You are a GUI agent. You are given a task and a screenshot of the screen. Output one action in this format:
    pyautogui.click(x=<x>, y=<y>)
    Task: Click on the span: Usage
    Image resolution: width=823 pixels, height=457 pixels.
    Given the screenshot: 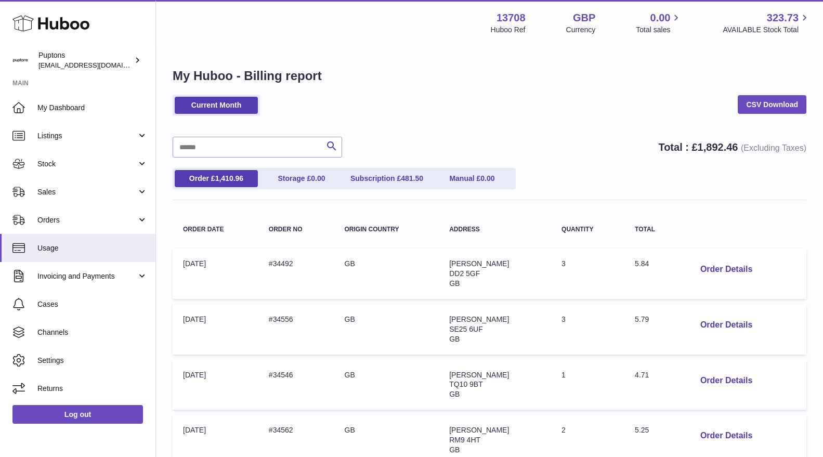 What is the action you would take?
    pyautogui.click(x=93, y=248)
    